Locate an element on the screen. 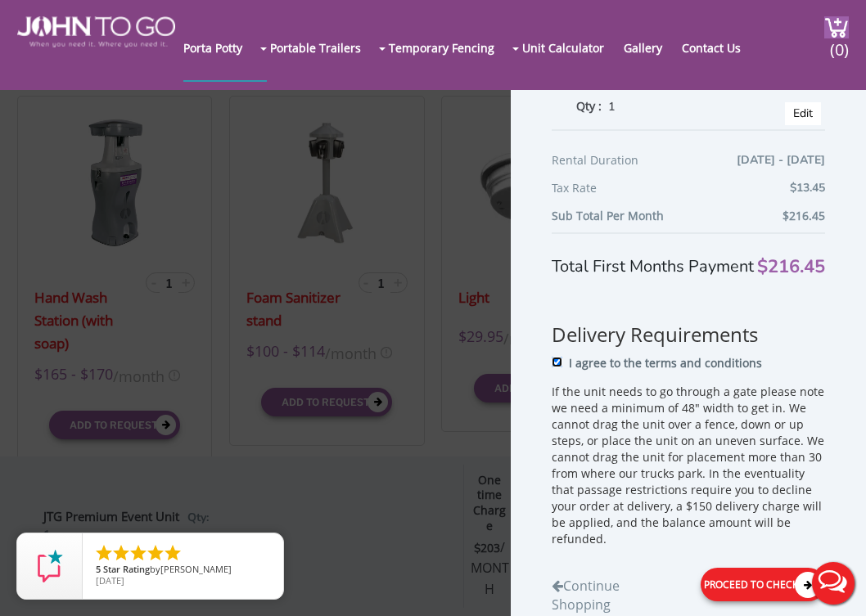 This screenshot has width=866, height=616. a: Proceed to Checkout is located at coordinates (763, 585).